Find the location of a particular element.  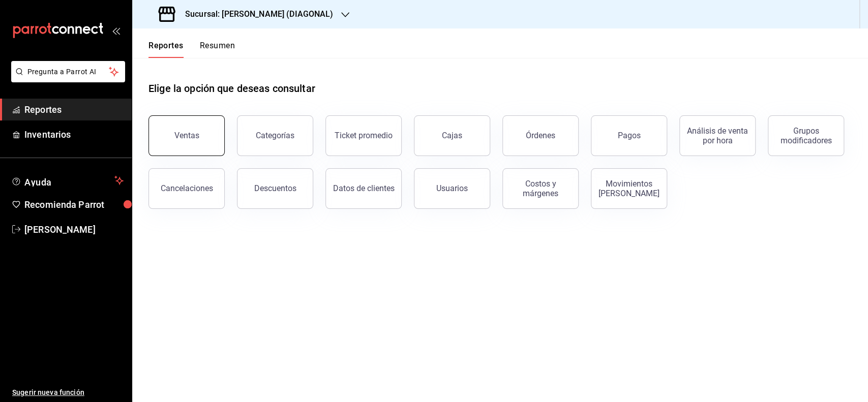

span: Recomienda Parrot is located at coordinates (73, 205).